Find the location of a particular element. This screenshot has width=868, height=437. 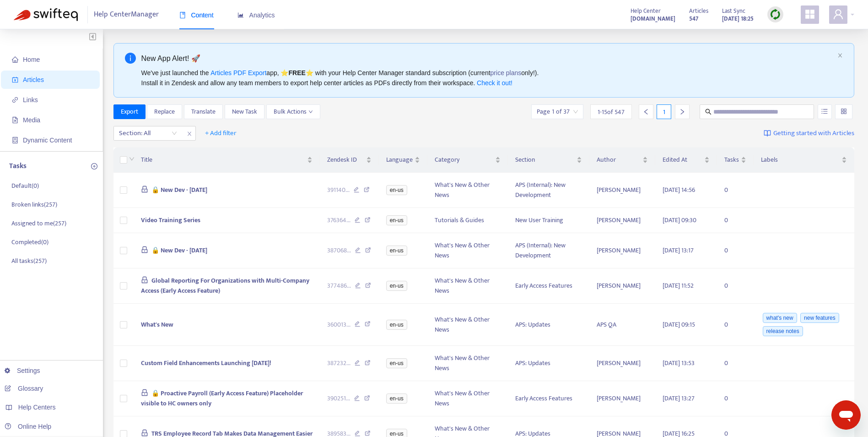

span: Global Reporting For Organizations with Multi-Company Access (Early Access Feature) is located at coordinates (225, 285).